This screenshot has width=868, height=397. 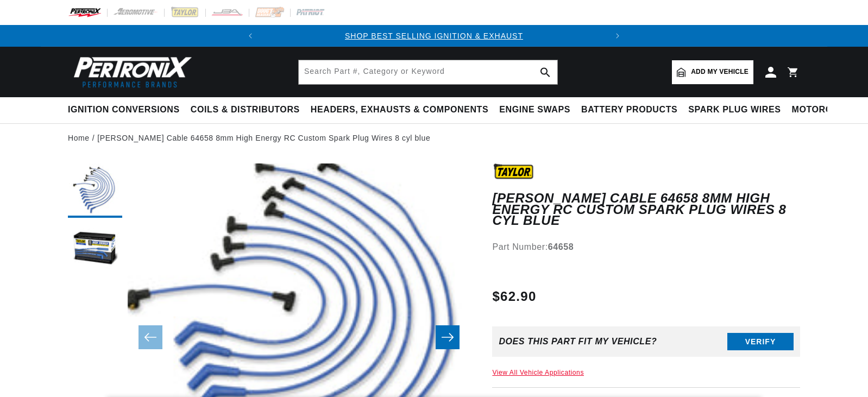 I want to click on div: Part Number:, so click(x=646, y=247).